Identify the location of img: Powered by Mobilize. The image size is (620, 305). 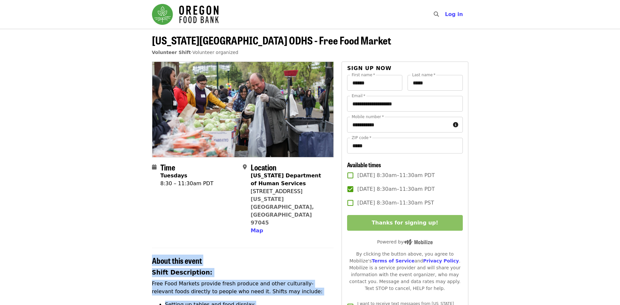
(418, 242).